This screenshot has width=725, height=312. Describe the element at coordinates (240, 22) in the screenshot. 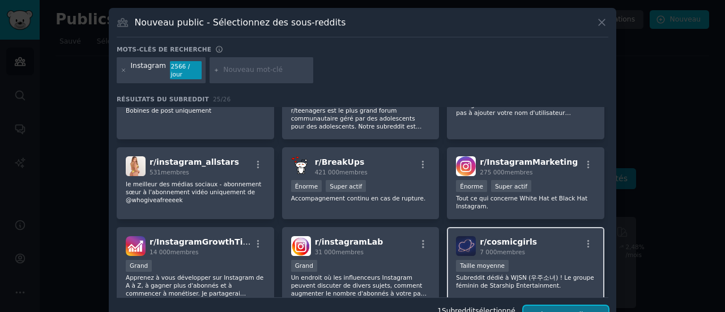

I see `font: Nouveau public - Sélectionnez des sous-reddits` at that location.